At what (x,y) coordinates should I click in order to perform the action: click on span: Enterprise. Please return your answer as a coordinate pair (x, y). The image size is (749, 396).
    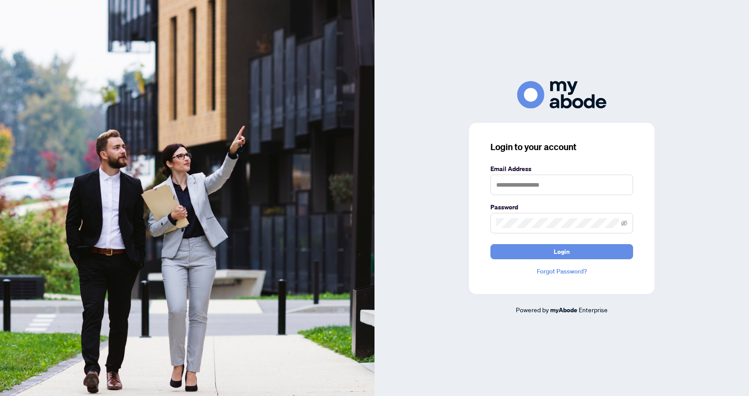
    Looking at the image, I should click on (593, 310).